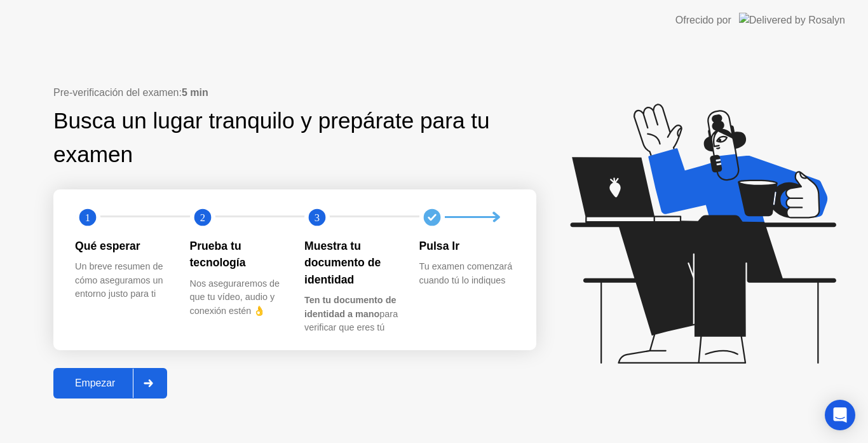 This screenshot has width=868, height=443. I want to click on div: Un breve resumen de cómo aseguramos un entorno justo para ti, so click(122, 280).